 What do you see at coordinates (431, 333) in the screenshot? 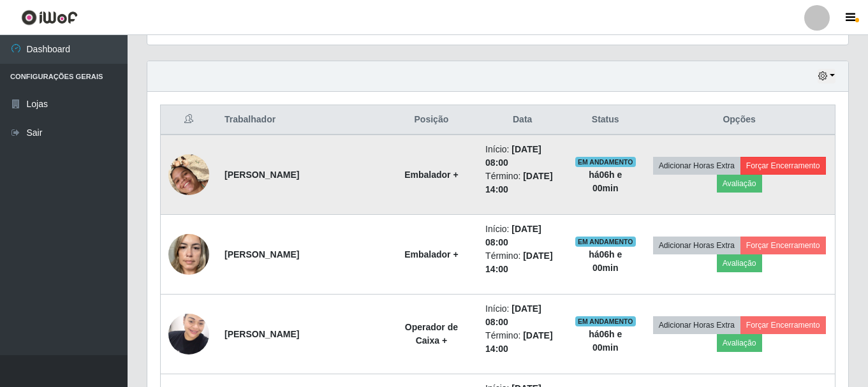
I see `strong: Operador de Caixa +` at bounding box center [431, 333].